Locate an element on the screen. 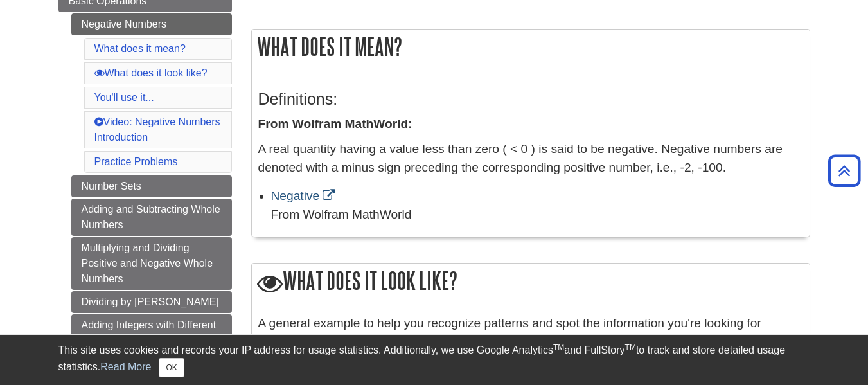  h3: Definitions: is located at coordinates (530, 99).